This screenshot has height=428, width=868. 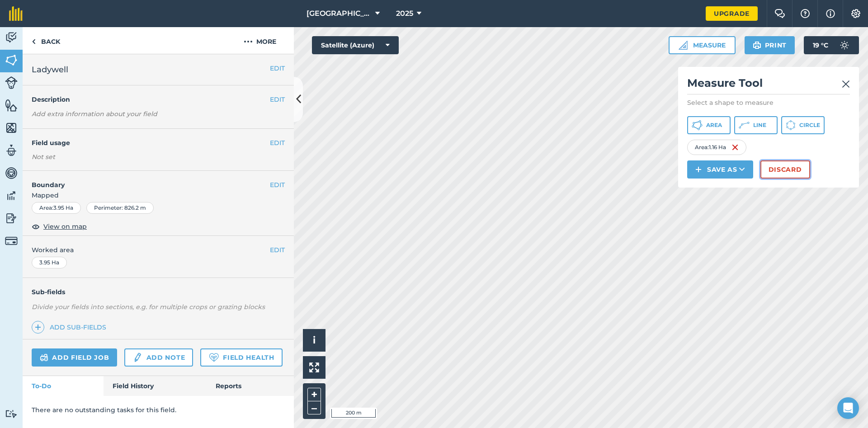 I want to click on button: View on map, so click(x=59, y=226).